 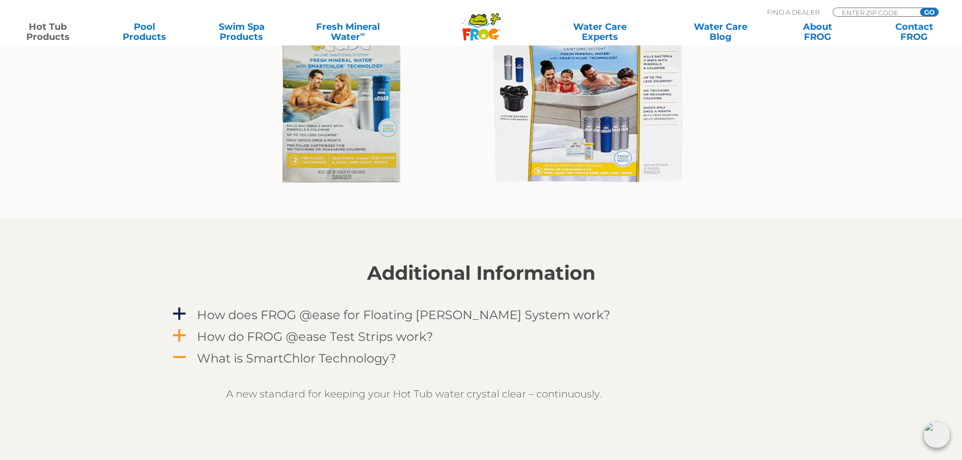 I want to click on a: a How do FROG @ease Test Strips work?, so click(x=481, y=336).